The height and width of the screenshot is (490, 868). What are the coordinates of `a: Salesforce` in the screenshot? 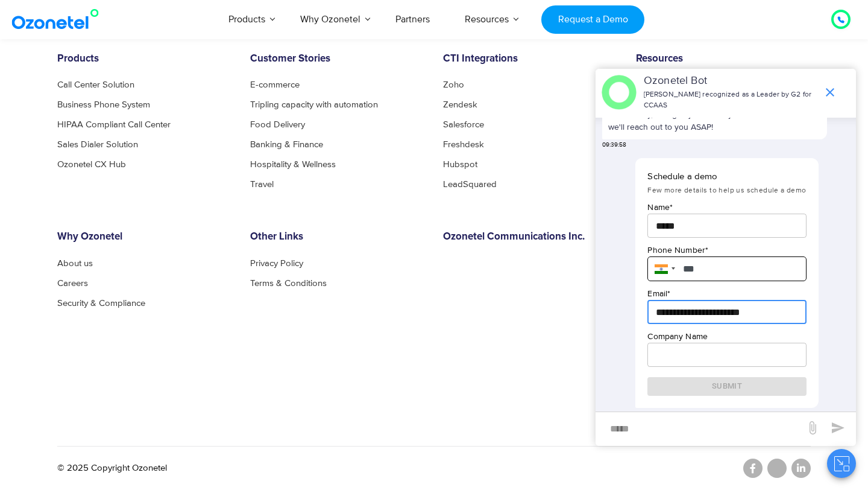 It's located at (463, 124).